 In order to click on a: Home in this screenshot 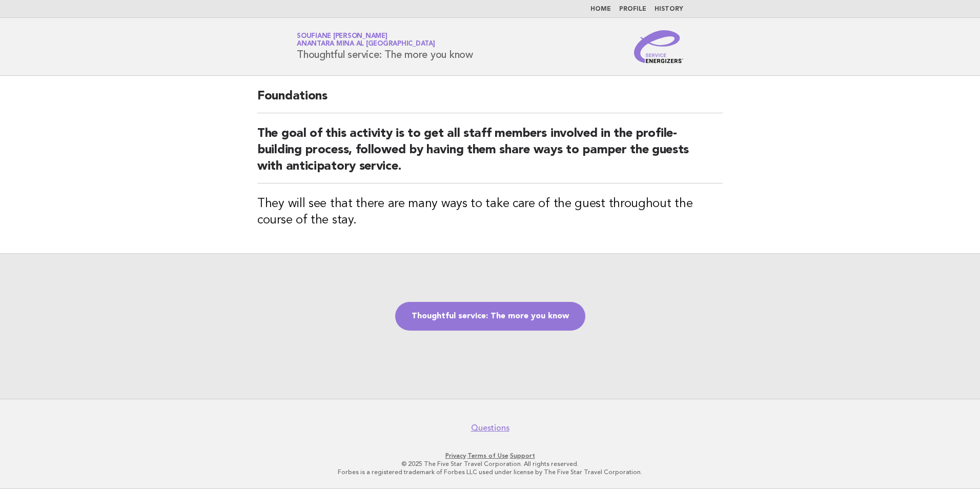, I will do `click(601, 10)`.